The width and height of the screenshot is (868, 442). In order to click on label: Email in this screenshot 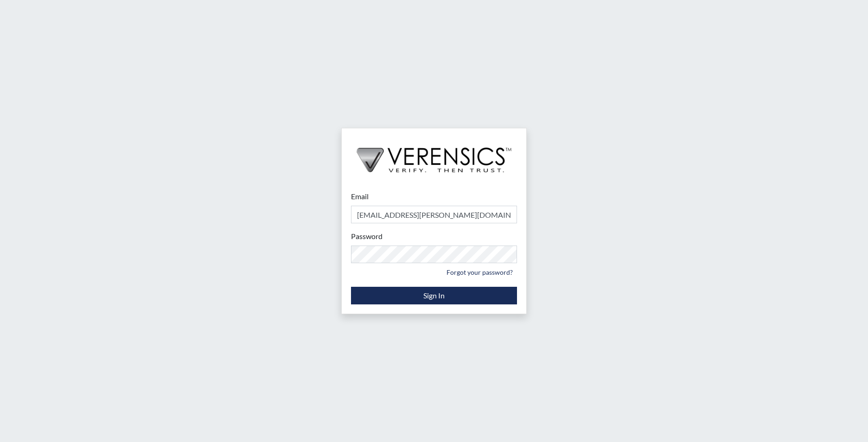, I will do `click(360, 197)`.